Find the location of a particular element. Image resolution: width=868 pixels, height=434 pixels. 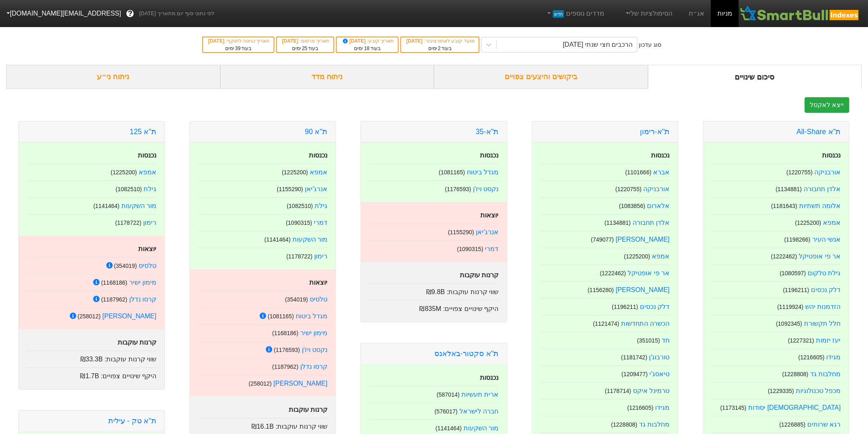

div: סיכום שינויים is located at coordinates (755, 77).